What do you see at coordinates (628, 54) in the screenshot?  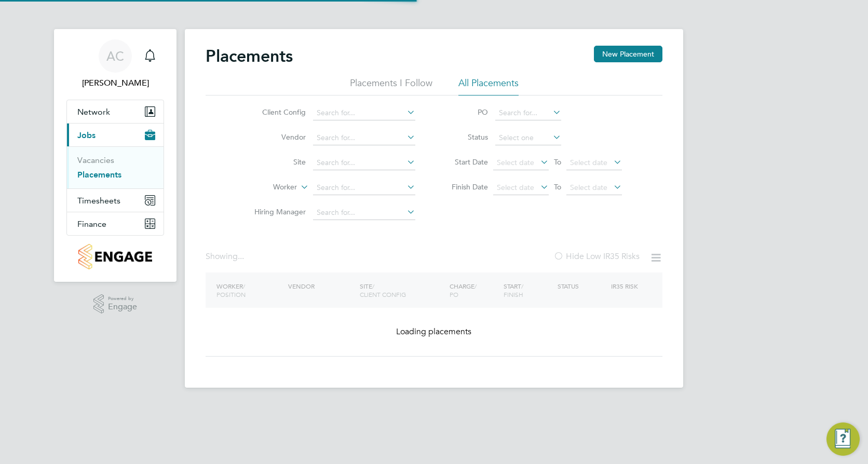 I see `button: New Placement` at bounding box center [628, 54].